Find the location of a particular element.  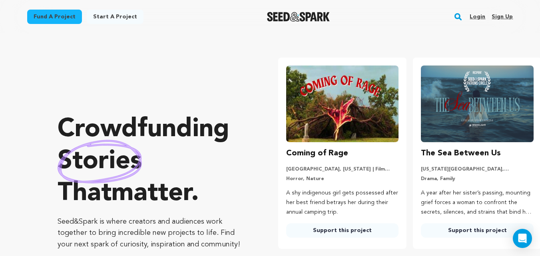

a: Seed&Spark Homepage is located at coordinates (298, 17).